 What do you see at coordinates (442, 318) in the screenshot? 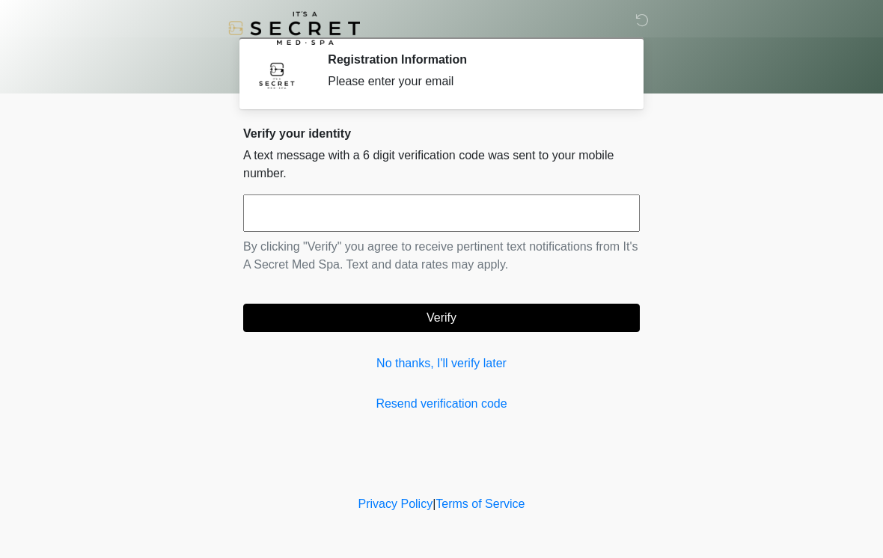
I see `button: Verify` at bounding box center [442, 318].